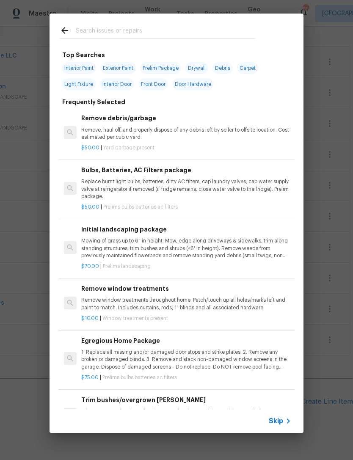  What do you see at coordinates (135, 318) in the screenshot?
I see `span: Window treatments present` at bounding box center [135, 318].